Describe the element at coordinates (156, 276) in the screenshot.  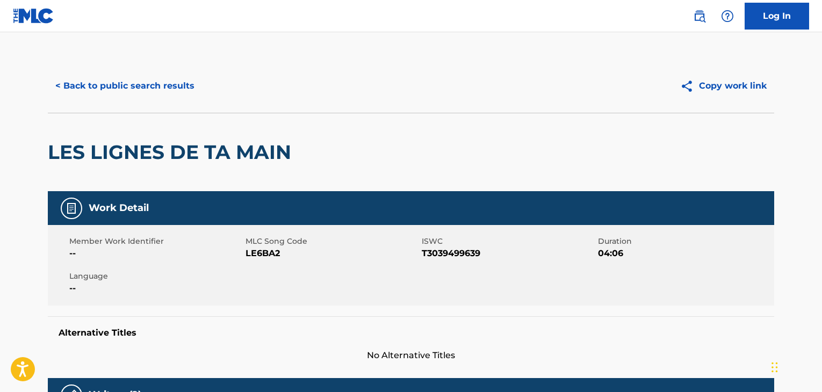
I see `span: Language` at that location.